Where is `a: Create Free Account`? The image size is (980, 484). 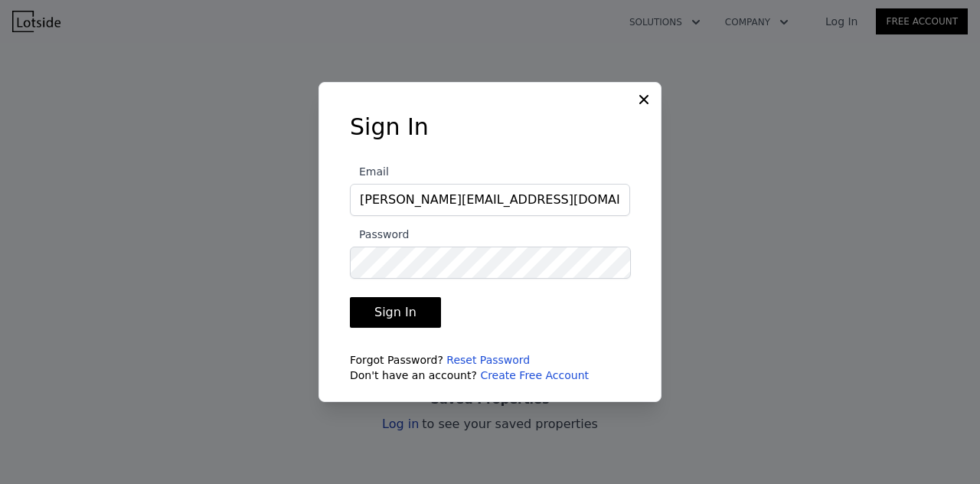
a: Create Free Account is located at coordinates (534, 375).